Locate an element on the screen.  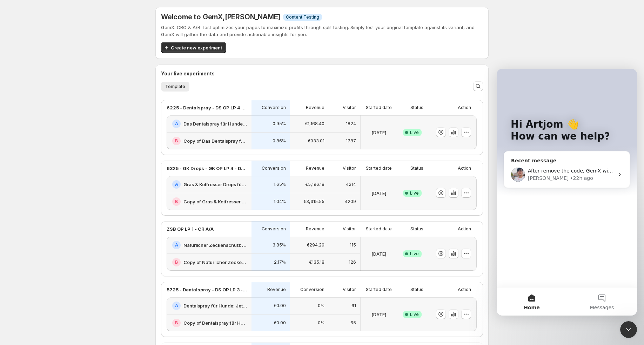
div: • 22h ago is located at coordinates (84, 110).